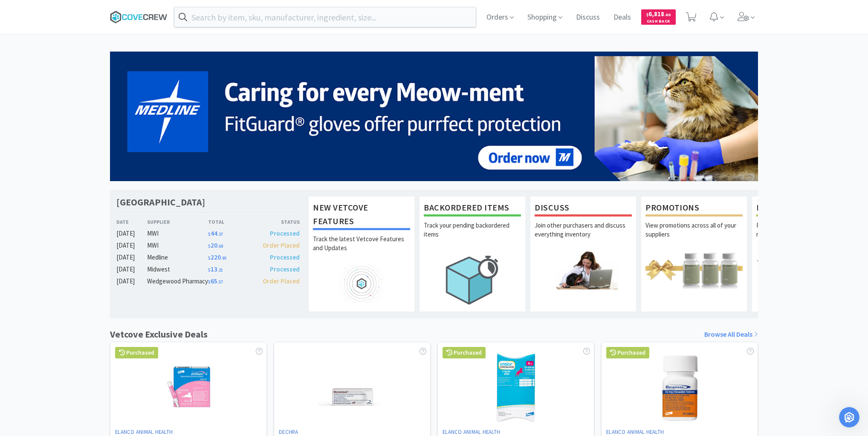 Image resolution: width=868 pixels, height=436 pixels. What do you see at coordinates (140, 236) in the screenshot?
I see `div: Thank you!` at bounding box center [140, 236].